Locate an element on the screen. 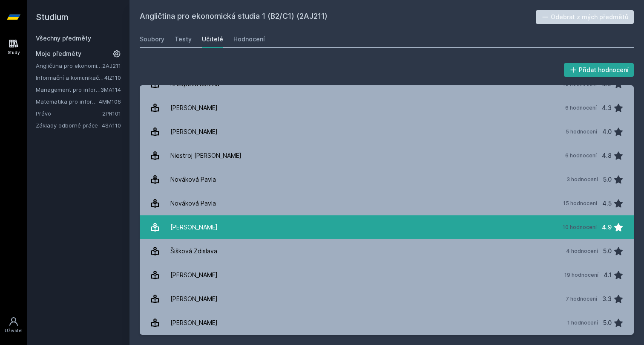 Image resolution: width=644 pixels, height=345 pixels. div: 7 hodnocení is located at coordinates (581, 299).